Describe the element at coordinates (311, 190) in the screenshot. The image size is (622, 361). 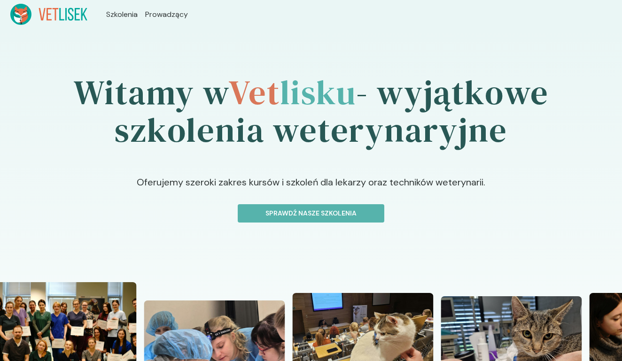
I see `p: Oferujemy szeroki zakres kursów i szkoleń dla lekarzy oraz techników weterynarii.` at that location.